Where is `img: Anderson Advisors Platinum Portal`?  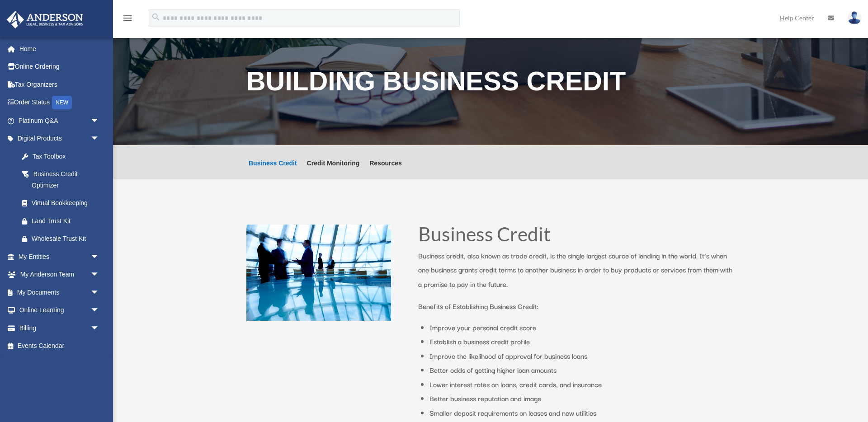
img: Anderson Advisors Platinum Portal is located at coordinates (45, 19).